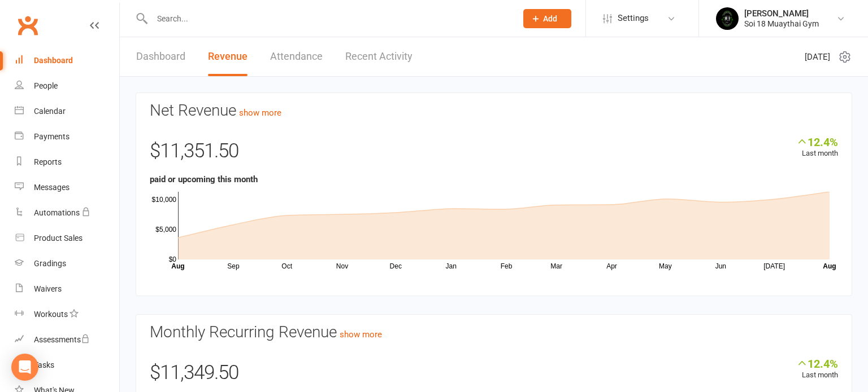 The height and width of the screenshot is (392, 868). Describe the element at coordinates (547, 19) in the screenshot. I see `button: Add` at that location.